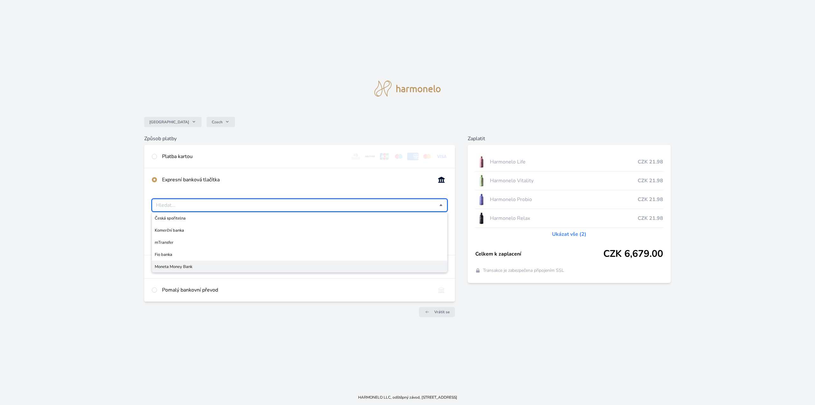 This screenshot has height=405, width=815. What do you see at coordinates (300, 139) in the screenshot?
I see `h6: Způsob platby` at bounding box center [300, 139].